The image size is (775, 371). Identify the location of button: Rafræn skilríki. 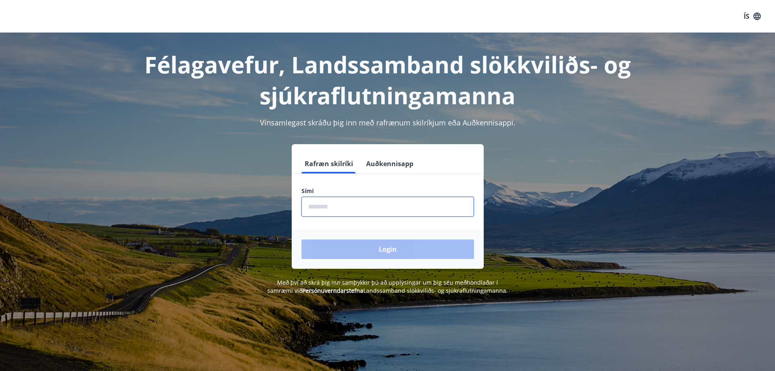
(329, 164).